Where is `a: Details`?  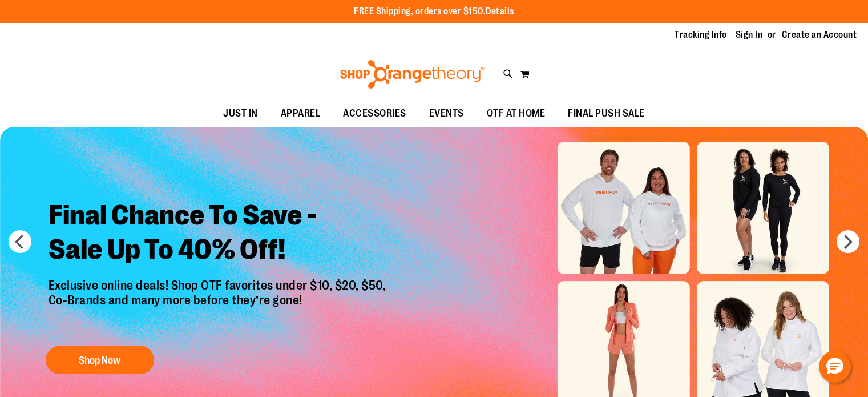
a: Details is located at coordinates (500, 12).